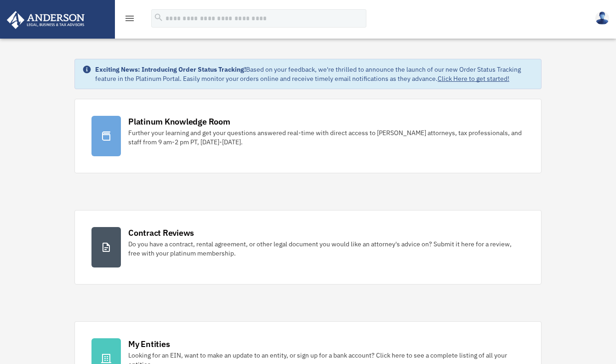  I want to click on a: Contract Reviews Do you have a contract, rental agreement, or other legal document you would like..., so click(308, 247).